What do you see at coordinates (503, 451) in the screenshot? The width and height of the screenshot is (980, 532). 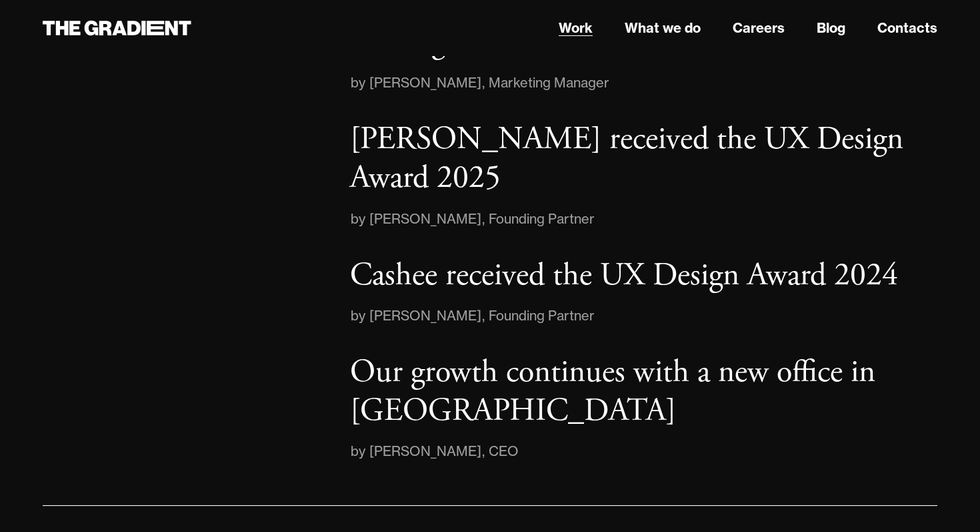 I see `div: CEO` at bounding box center [503, 451].